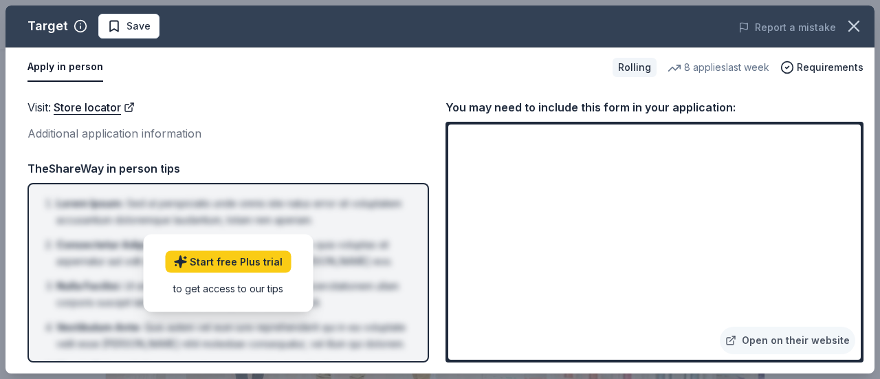  Describe the element at coordinates (90, 203) in the screenshot. I see `span: Lorem Ipsum :` at that location.